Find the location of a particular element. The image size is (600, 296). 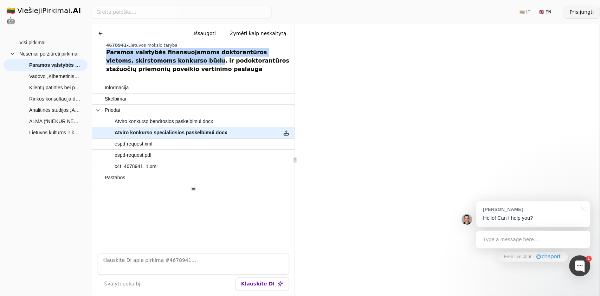

button: Klauskite DI is located at coordinates (262, 284).